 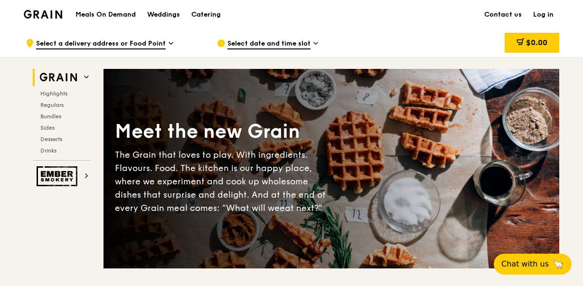 I want to click on button: Chat with us🦙, so click(x=532, y=264).